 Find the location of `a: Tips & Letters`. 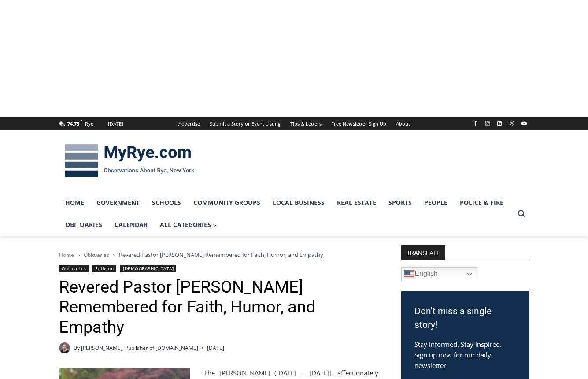

a: Tips & Letters is located at coordinates (306, 123).